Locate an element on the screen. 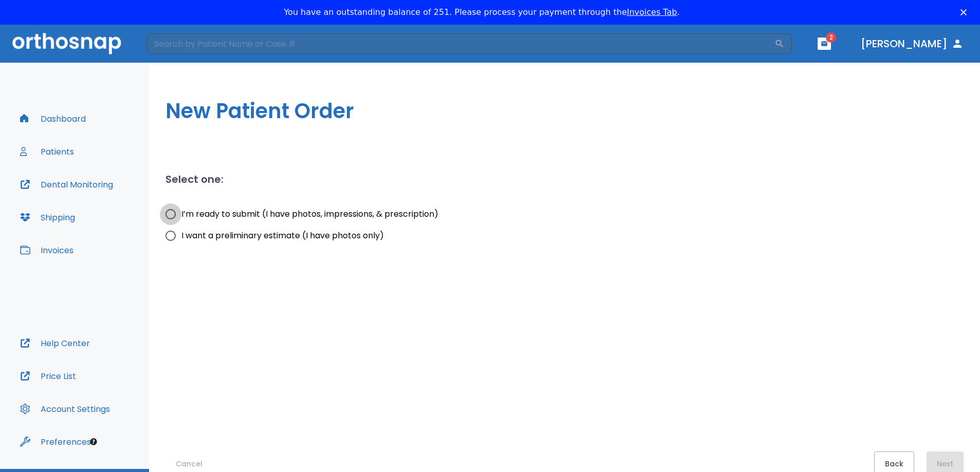  a: Shipping is located at coordinates (47, 217).